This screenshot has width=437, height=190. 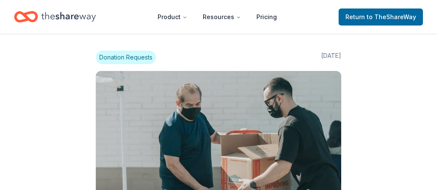 I want to click on a: Returnto TheShareWay, so click(x=381, y=17).